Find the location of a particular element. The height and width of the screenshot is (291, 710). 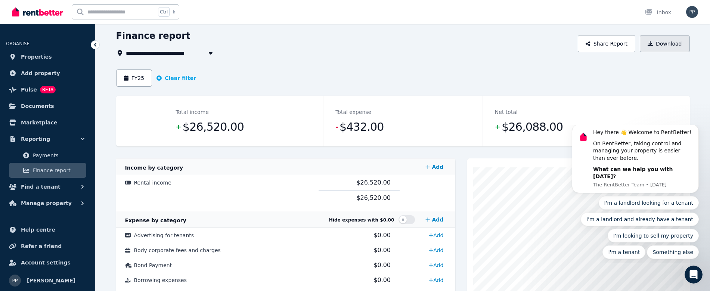

span: Account settings is located at coordinates (46, 263).